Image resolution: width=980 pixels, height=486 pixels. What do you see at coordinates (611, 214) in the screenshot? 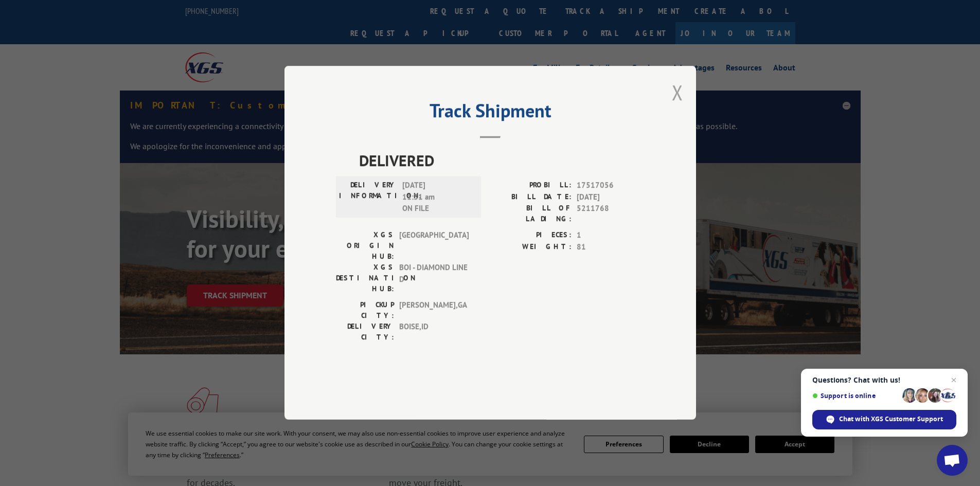
I see `span: 5211768` at bounding box center [611, 214].